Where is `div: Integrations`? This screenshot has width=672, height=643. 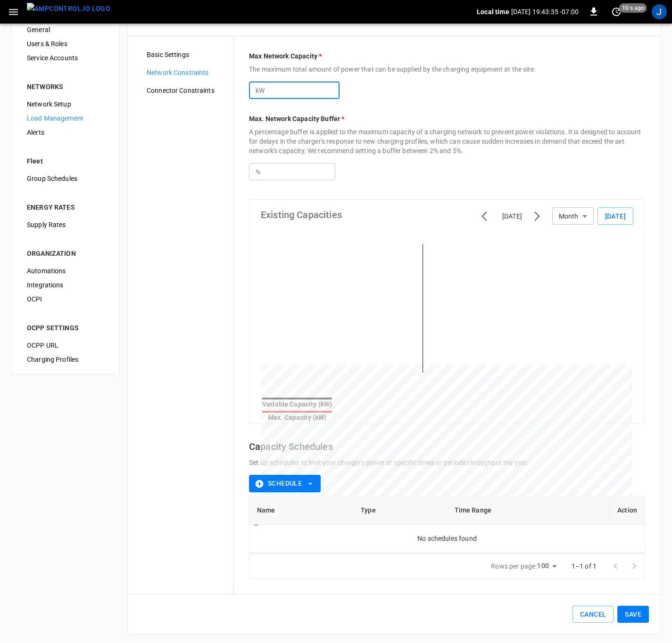
div: Integrations is located at coordinates (66, 285).